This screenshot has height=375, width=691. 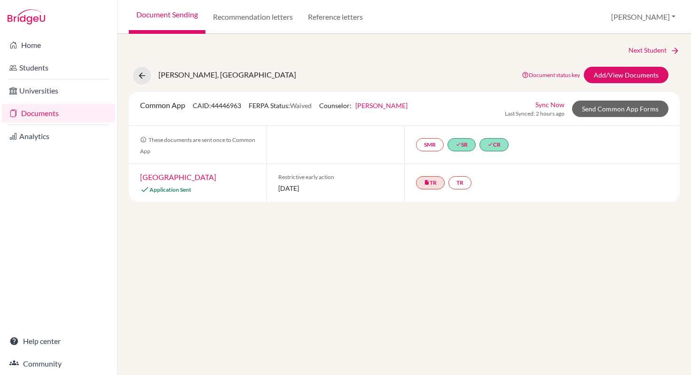 What do you see at coordinates (163, 105) in the screenshot?
I see `span: Common App` at bounding box center [163, 105].